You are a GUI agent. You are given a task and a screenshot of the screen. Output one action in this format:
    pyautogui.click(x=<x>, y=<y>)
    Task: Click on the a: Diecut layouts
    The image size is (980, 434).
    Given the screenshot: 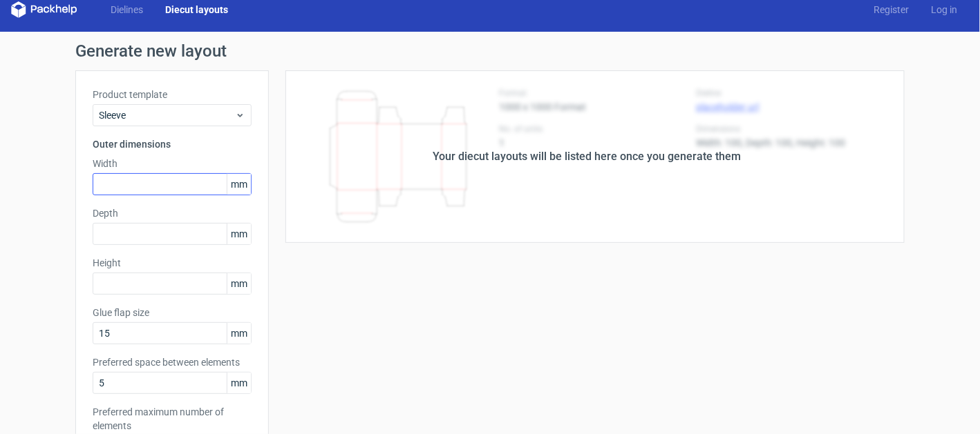 What is the action you would take?
    pyautogui.click(x=196, y=10)
    